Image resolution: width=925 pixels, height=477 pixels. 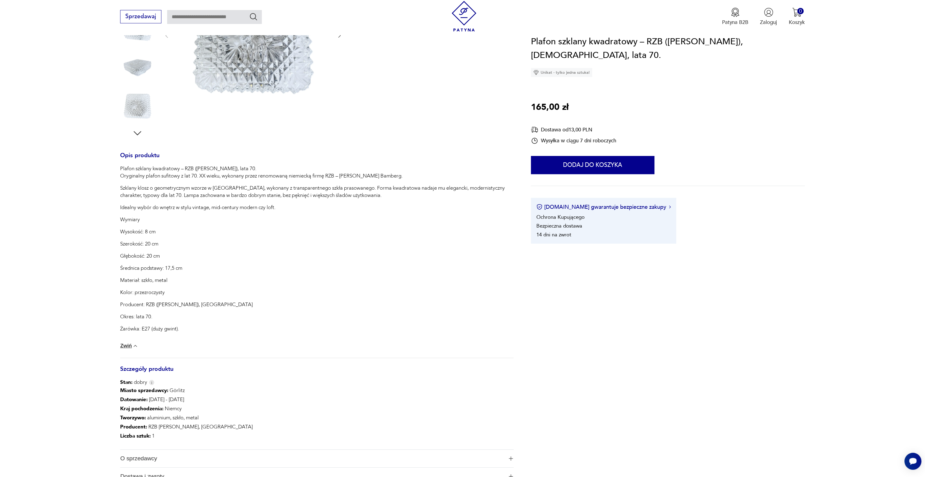 I want to click on p: 1, so click(x=186, y=436).